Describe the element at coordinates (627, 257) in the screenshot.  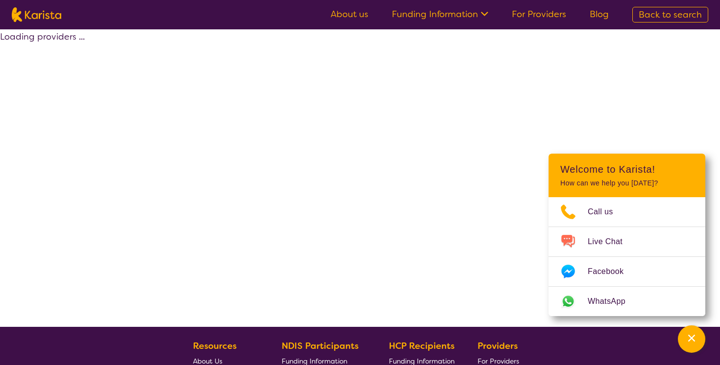
I see `ul: Choose channel` at that location.